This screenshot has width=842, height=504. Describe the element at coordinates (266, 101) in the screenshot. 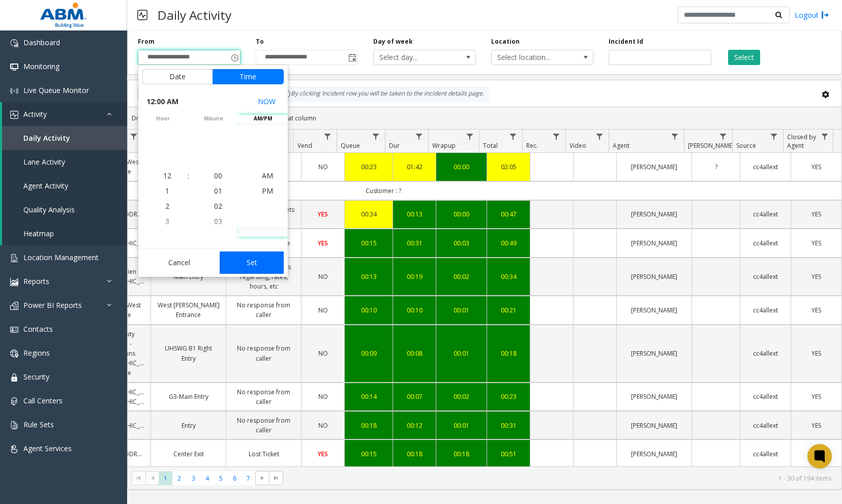

I see `button: Select now` at that location.